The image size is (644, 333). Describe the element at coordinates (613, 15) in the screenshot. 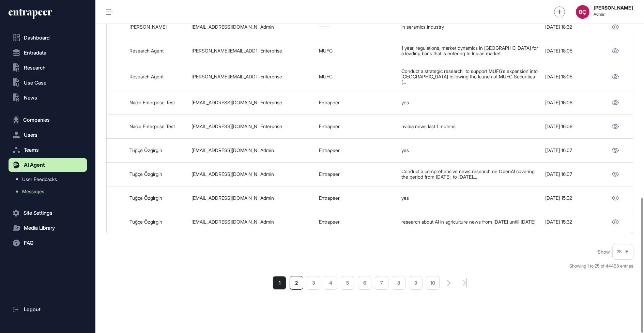

I see `span: Admin` at that location.